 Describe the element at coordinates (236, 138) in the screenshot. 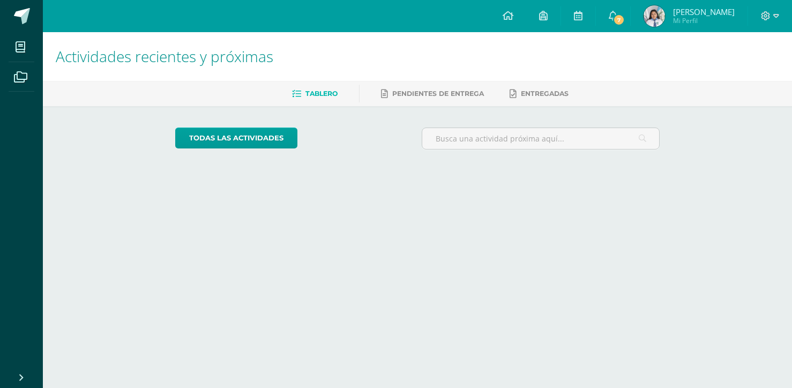

I see `a: todas las Actividades` at that location.